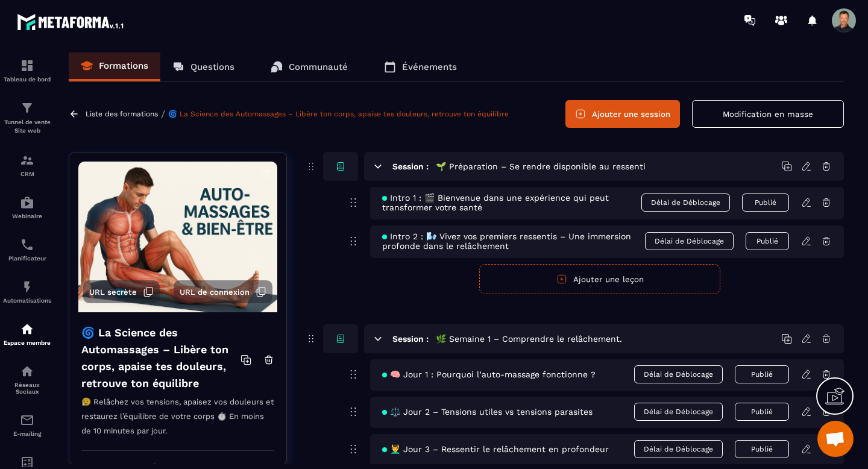 This screenshot has width=868, height=469. What do you see at coordinates (27, 117) in the screenshot?
I see `a: formationformationTunnel de vente Site web` at bounding box center [27, 117].